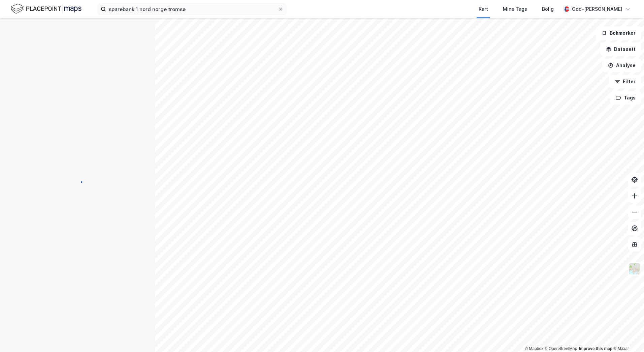  What do you see at coordinates (618, 33) in the screenshot?
I see `button: Bokmerker` at bounding box center [618, 33].